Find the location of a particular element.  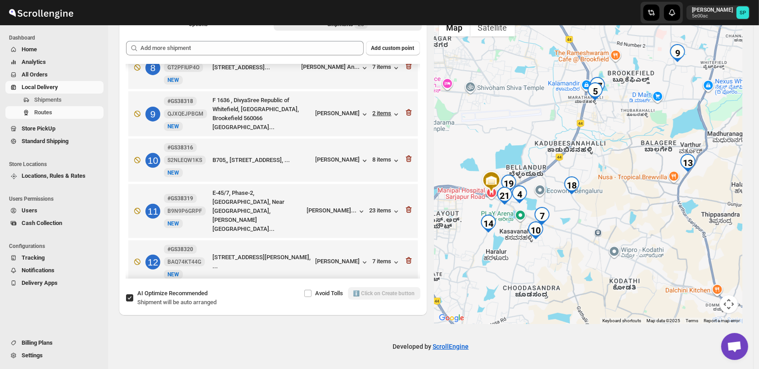

a: ScrollEngine is located at coordinates (451, 347).